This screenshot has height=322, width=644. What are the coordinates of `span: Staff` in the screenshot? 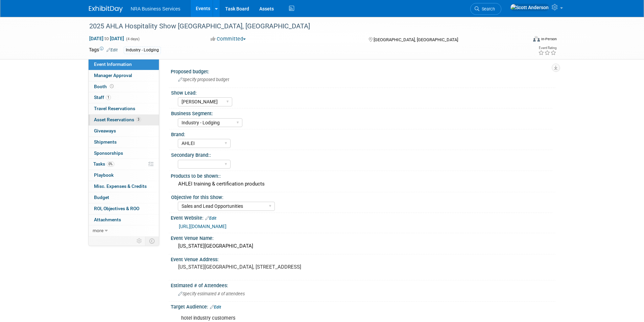 It's located at (102, 97).